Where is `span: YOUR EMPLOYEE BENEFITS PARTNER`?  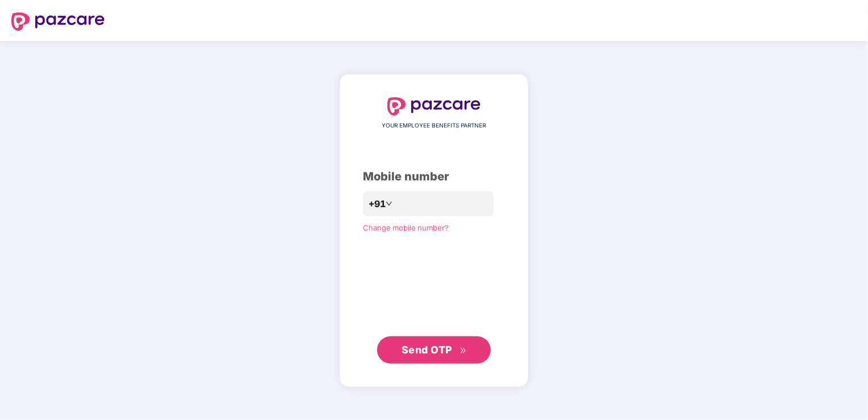
span: YOUR EMPLOYEE BENEFITS PARTNER is located at coordinates (434, 125).